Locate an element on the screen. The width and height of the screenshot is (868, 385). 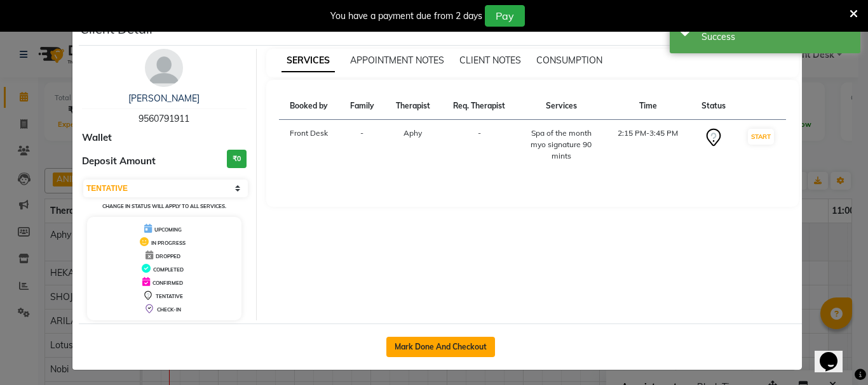
td: 2:15 PM-3:45 PM is located at coordinates (648, 145).